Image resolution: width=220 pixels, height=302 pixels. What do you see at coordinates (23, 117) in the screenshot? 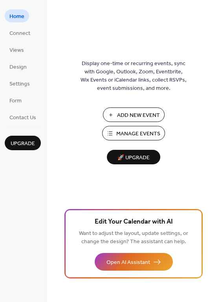
I see `a: Contact Us` at bounding box center [23, 117].